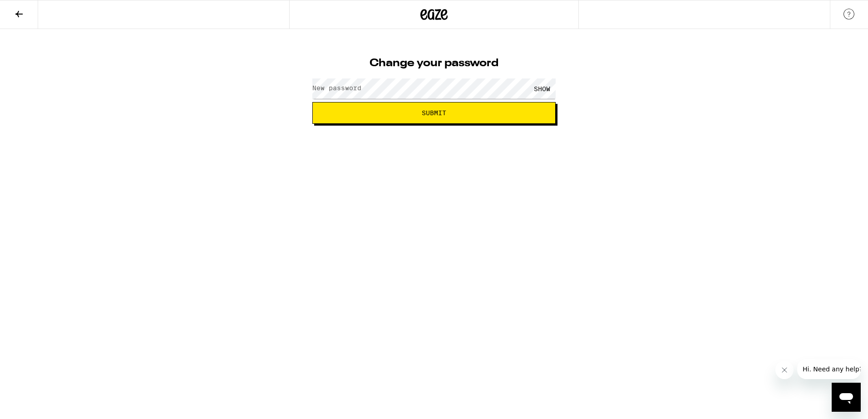 The height and width of the screenshot is (419, 868). I want to click on span: Submit, so click(434, 113).